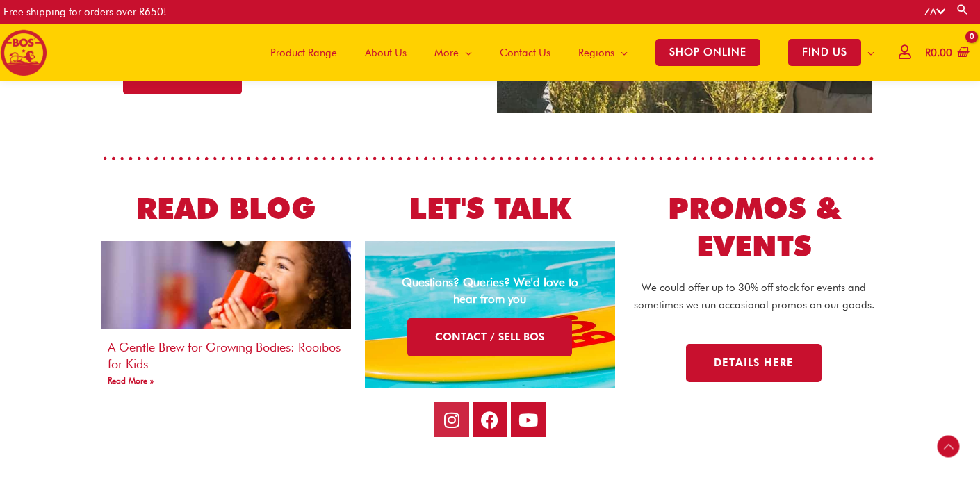 This screenshot has width=980, height=478. Describe the element at coordinates (946, 53) in the screenshot. I see `a: View Shopping Cart, empty` at that location.